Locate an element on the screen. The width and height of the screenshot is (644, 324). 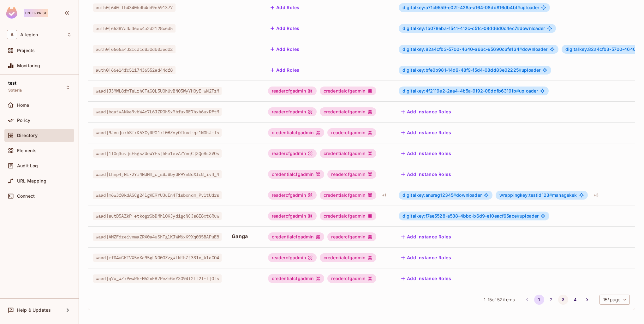
span: Help & Updates is located at coordinates (34, 310).